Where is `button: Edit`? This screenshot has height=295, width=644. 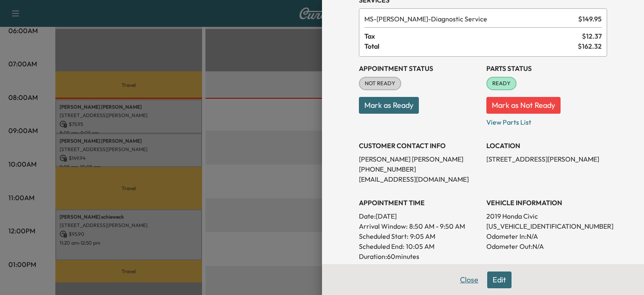
button: Edit is located at coordinates (500, 280).